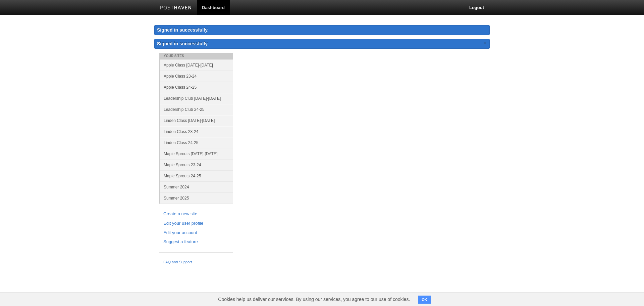 This screenshot has height=306, width=644. I want to click on a: FAQ and Support, so click(196, 262).